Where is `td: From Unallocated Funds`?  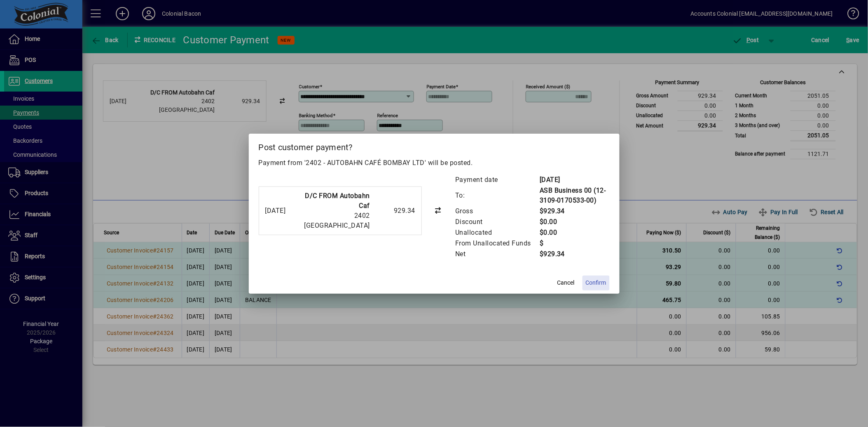 td: From Unallocated Funds is located at coordinates (497, 243).